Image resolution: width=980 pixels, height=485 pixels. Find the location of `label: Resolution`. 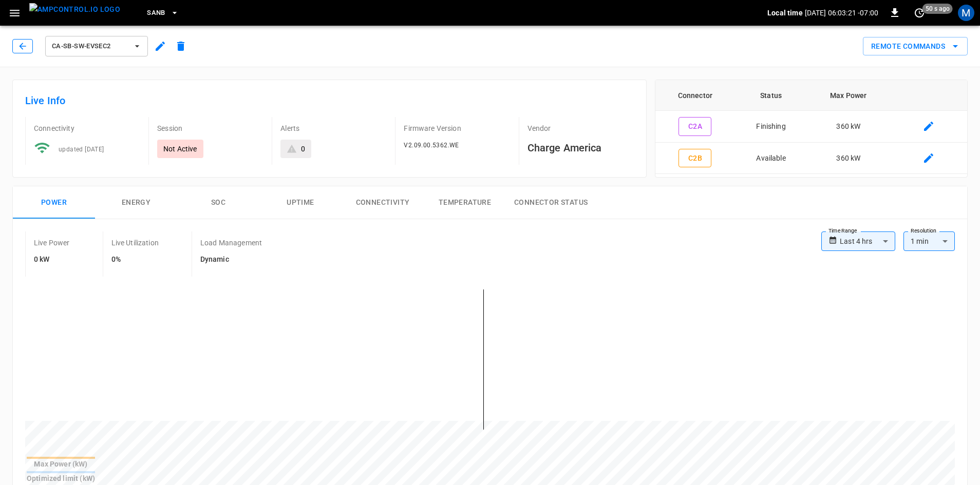

label: Resolution is located at coordinates (923, 231).